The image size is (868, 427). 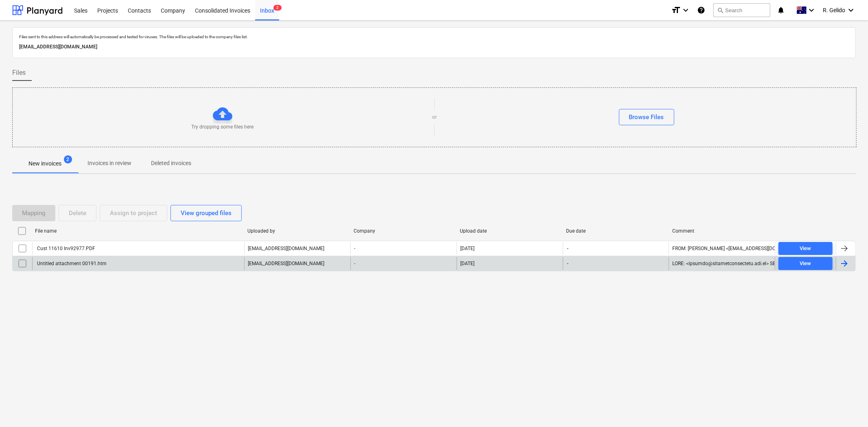 I want to click on button: Browse Files, so click(x=647, y=117).